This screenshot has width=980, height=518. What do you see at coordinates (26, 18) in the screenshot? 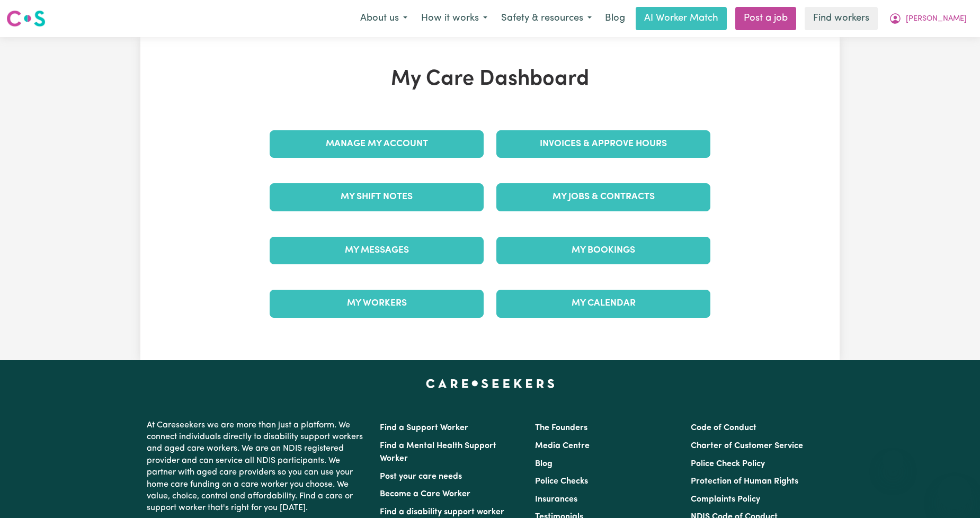
I see `img: Careseekers logo` at bounding box center [26, 18].